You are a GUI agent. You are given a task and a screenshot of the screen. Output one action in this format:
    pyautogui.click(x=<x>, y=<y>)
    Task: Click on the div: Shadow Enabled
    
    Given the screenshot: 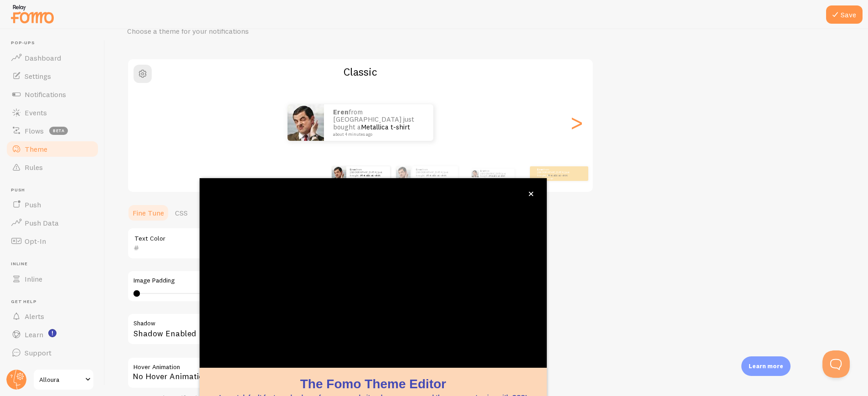 What is the action you would take?
    pyautogui.click(x=264, y=330)
    